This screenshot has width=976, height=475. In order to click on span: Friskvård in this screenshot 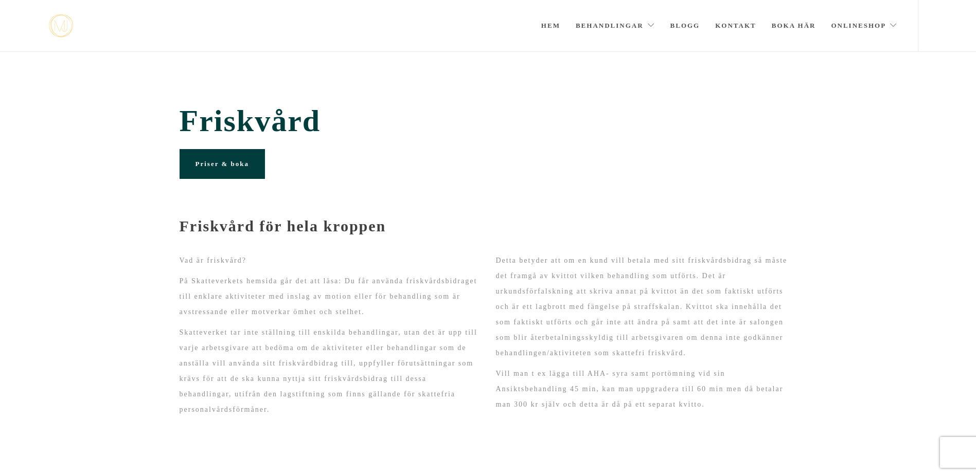, I will do `click(488, 121)`.